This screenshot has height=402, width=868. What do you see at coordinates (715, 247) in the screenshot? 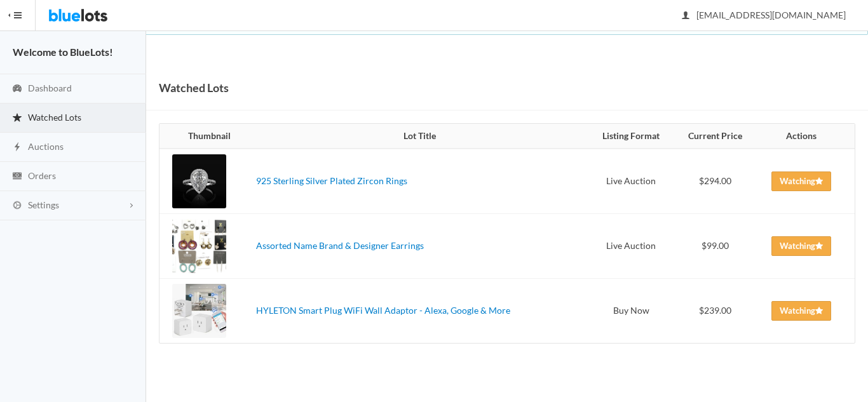
I see `td: $99.00` at bounding box center [715, 247].